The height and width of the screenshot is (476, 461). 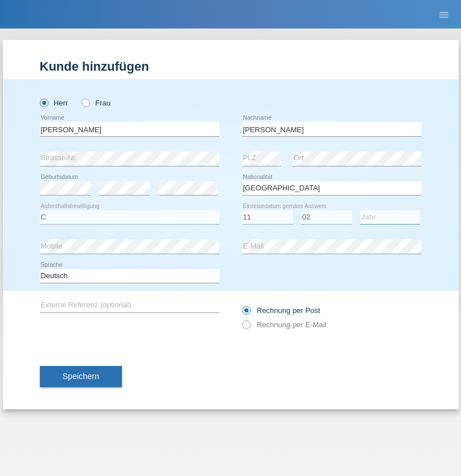 I want to click on i: menu, so click(x=444, y=15).